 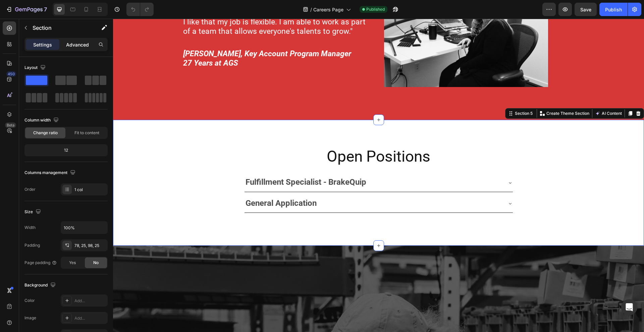 I want to click on span: Published, so click(x=375, y=9).